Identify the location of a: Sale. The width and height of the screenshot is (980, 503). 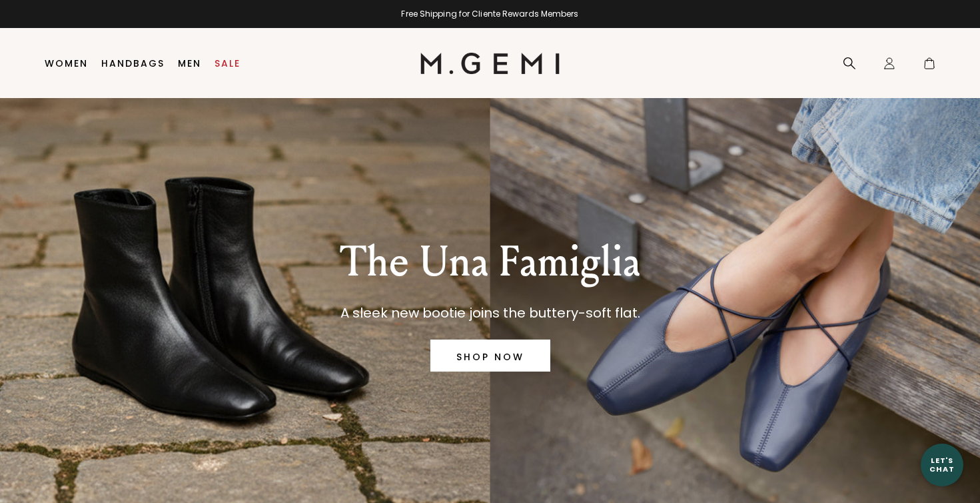
(228, 63).